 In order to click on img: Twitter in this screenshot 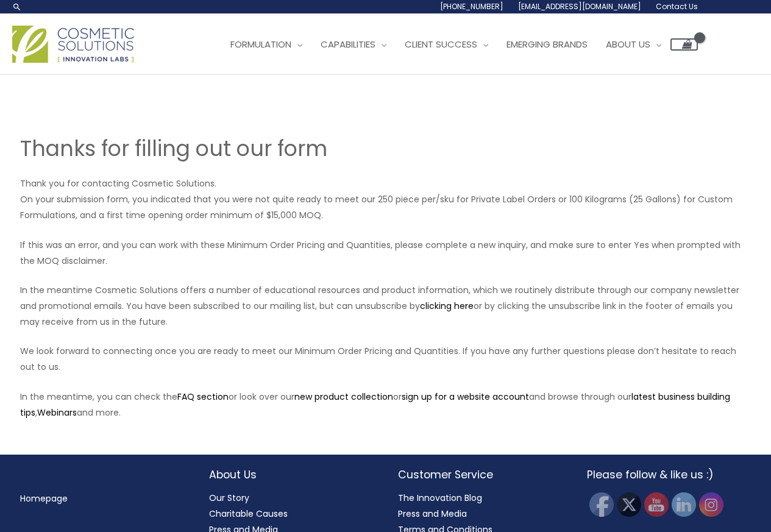, I will do `click(629, 504)`.